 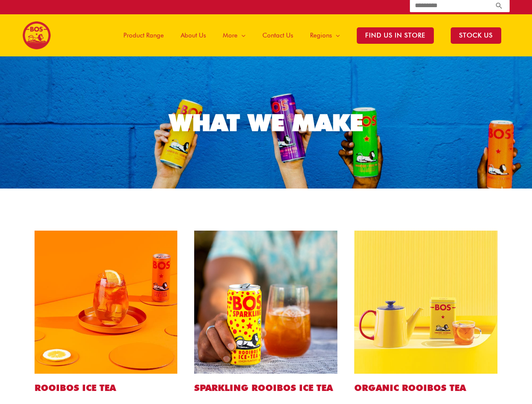 I want to click on img: BOS logo finals-200px, so click(x=36, y=35).